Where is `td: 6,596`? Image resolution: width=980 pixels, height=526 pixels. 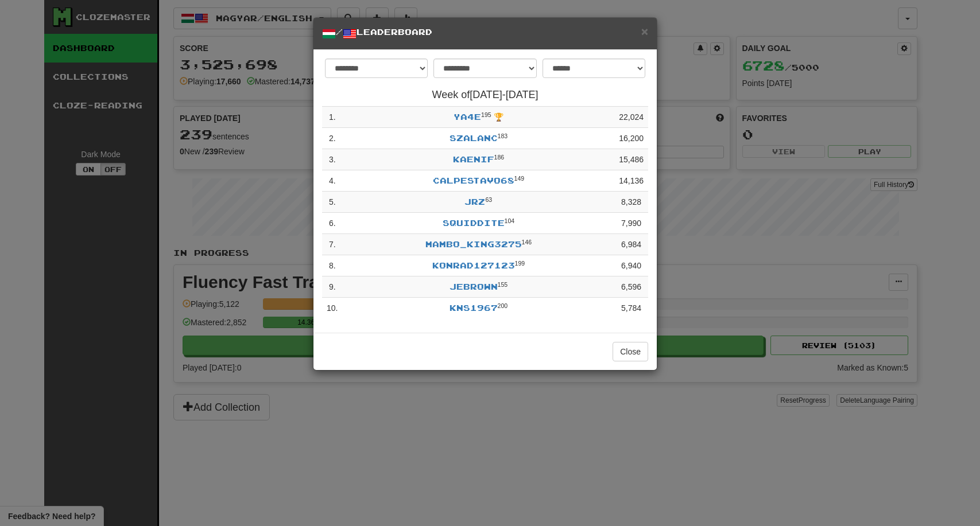
td: 6,596 is located at coordinates (631, 287).